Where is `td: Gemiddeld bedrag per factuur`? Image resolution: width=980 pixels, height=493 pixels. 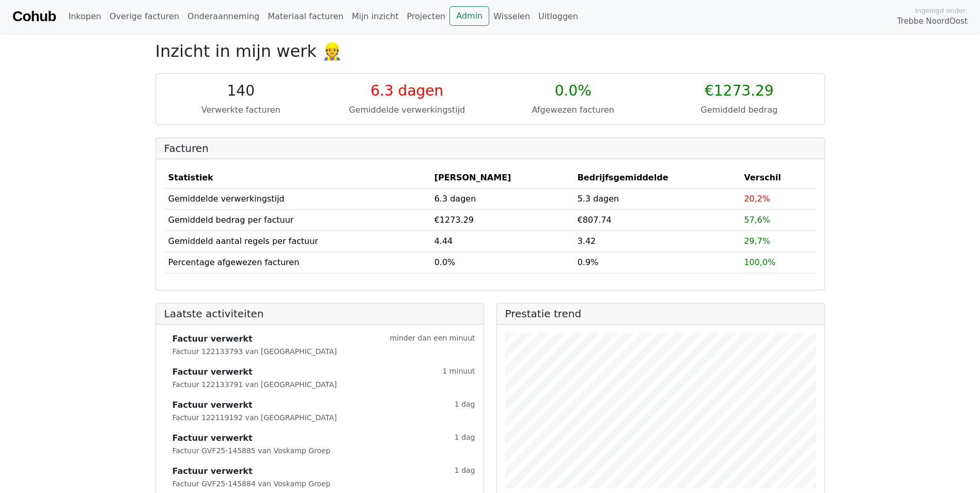 td: Gemiddeld bedrag per factuur is located at coordinates (297, 219).